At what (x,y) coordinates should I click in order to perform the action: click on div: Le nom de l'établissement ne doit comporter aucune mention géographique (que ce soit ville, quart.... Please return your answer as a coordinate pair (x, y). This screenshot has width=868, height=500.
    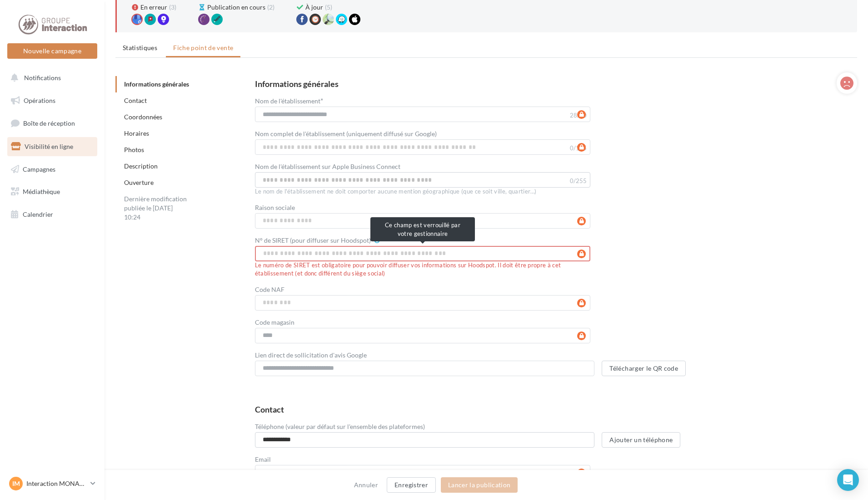
    Looking at the image, I should click on (423, 191).